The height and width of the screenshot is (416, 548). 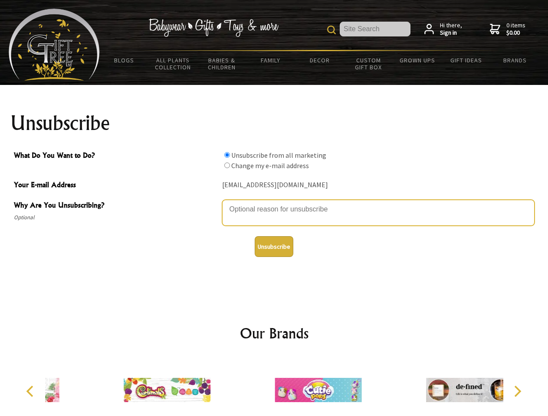 I want to click on button: Next, so click(x=517, y=392).